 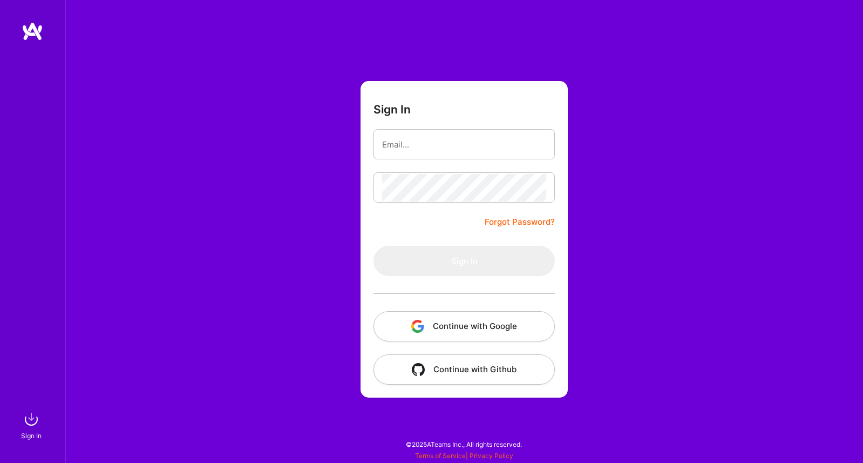 What do you see at coordinates (520, 222) in the screenshot?
I see `a: Forgot Password?` at bounding box center [520, 222].